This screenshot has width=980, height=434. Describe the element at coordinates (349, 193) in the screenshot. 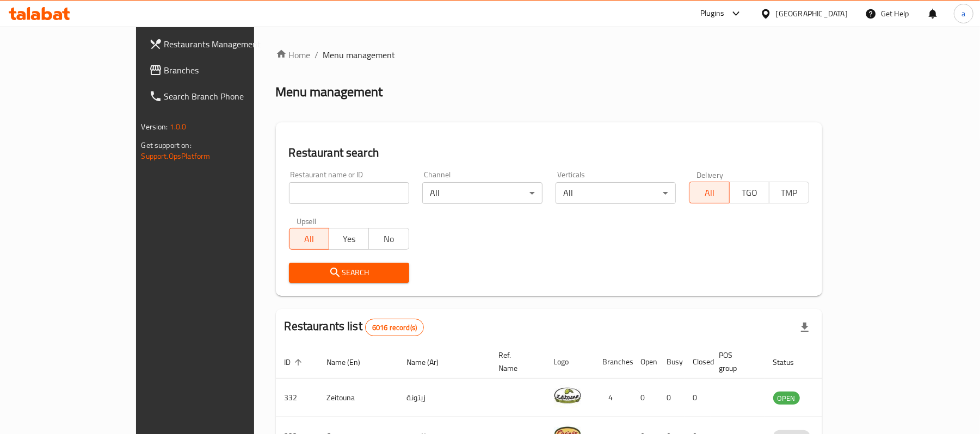

I see `input: Search for restaurant name or ID..` at that location.